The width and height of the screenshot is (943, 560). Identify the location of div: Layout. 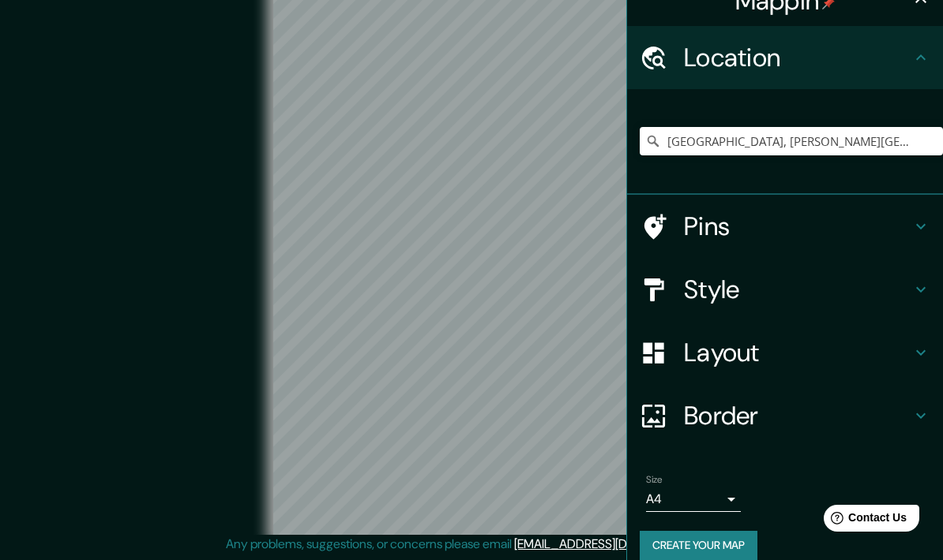
(785, 353).